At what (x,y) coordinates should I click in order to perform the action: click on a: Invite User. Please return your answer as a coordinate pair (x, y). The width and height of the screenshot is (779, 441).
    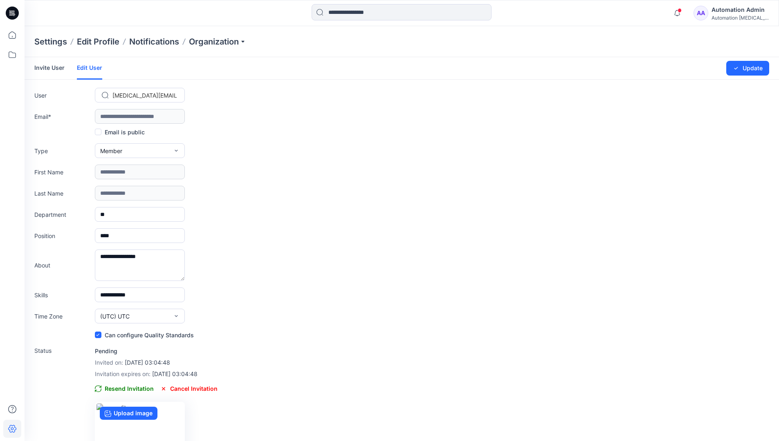
    Looking at the image, I should click on (49, 68).